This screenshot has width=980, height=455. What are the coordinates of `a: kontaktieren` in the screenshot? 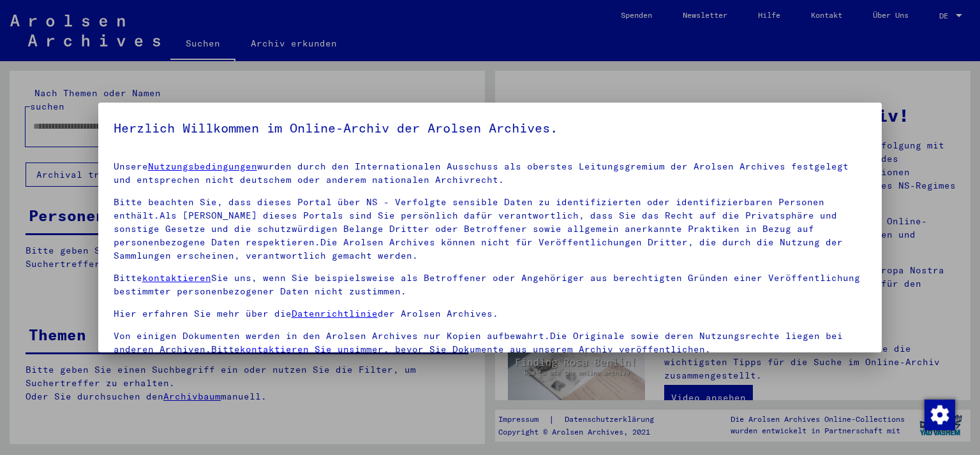 It's located at (176, 278).